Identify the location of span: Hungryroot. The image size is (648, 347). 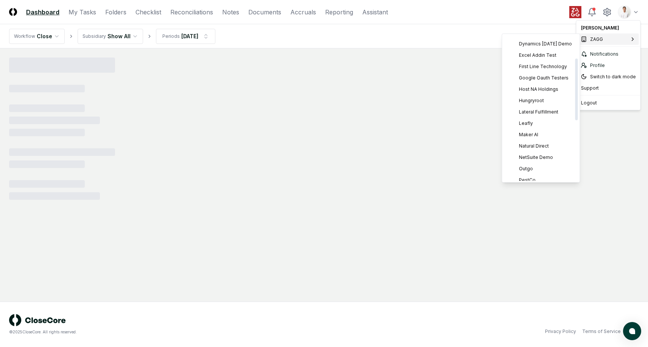
(531, 101).